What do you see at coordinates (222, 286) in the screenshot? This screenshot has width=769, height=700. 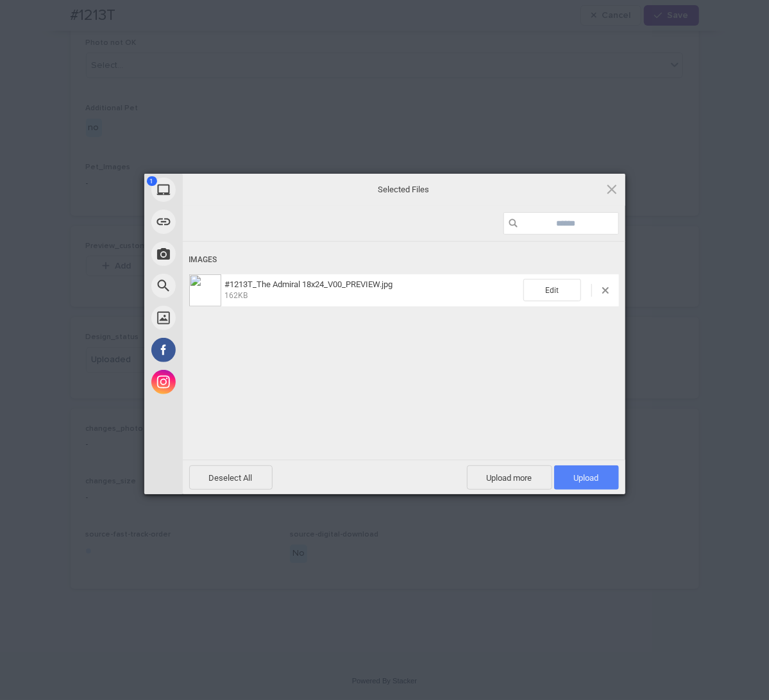 I see `div: Web Search` at bounding box center [222, 286].